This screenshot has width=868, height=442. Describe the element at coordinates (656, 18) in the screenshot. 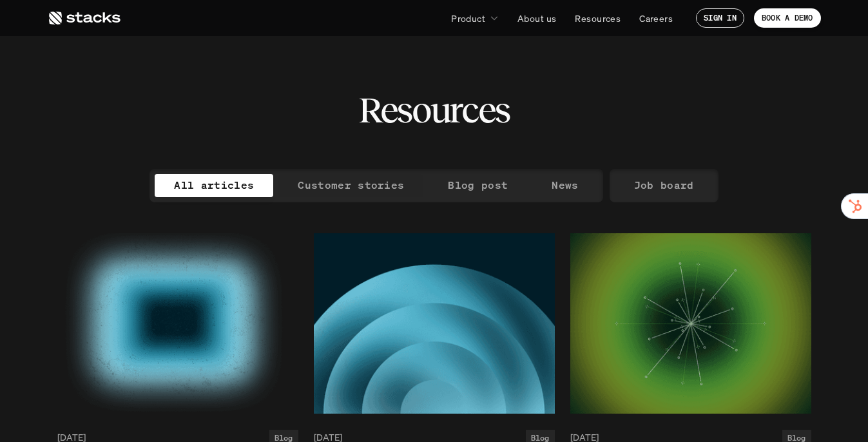

I see `p: Careers` at that location.